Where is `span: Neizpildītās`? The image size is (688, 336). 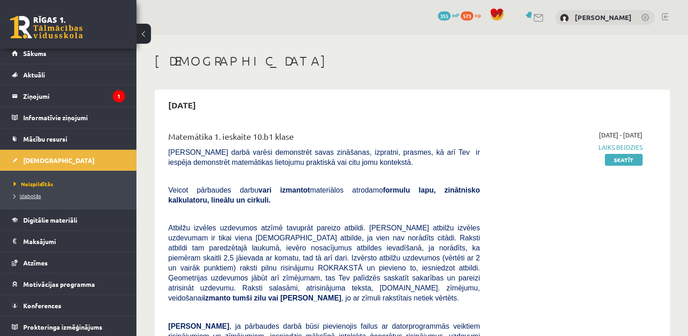 span: Neizpildītās is located at coordinates (33, 184).